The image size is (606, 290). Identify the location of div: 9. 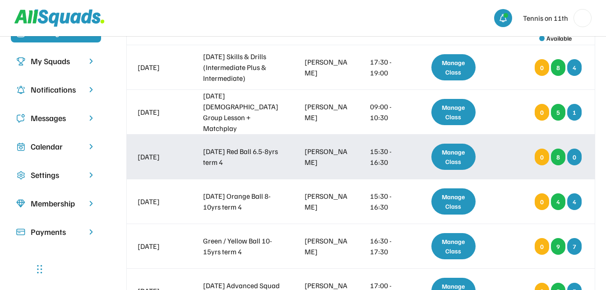
(558, 246).